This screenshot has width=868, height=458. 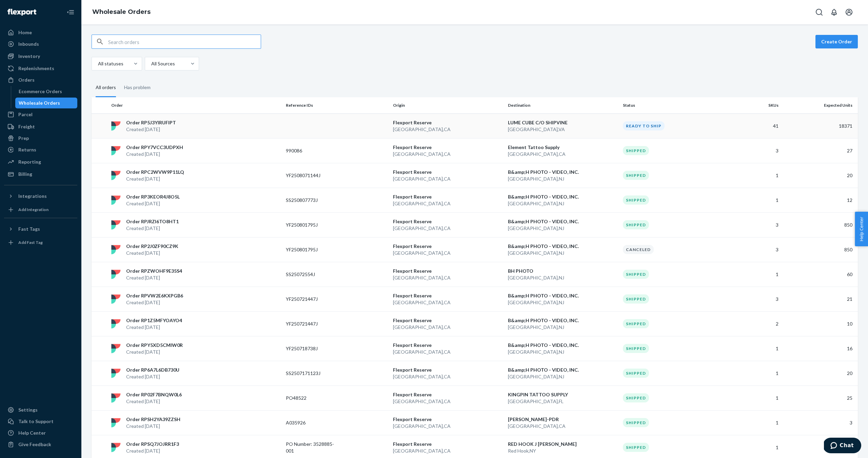 I want to click on div: Canceled, so click(x=638, y=250).